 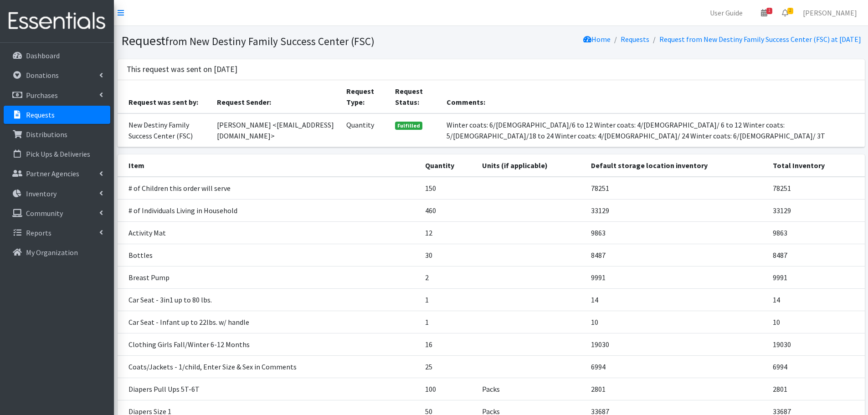 What do you see at coordinates (43, 56) in the screenshot?
I see `p: Dashboard` at bounding box center [43, 56].